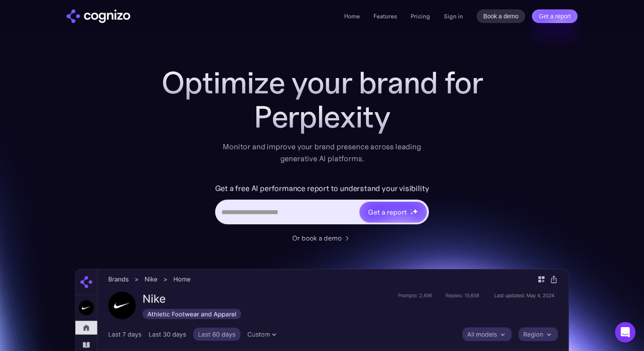 This screenshot has height=351, width=644. I want to click on a: Book a demo, so click(501, 16).